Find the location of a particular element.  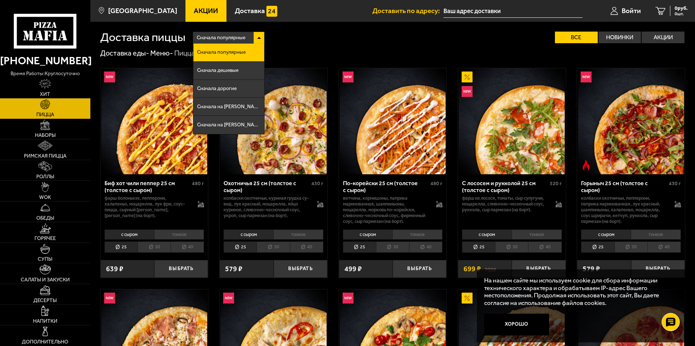

span: Салаты и закуски is located at coordinates (45, 280).